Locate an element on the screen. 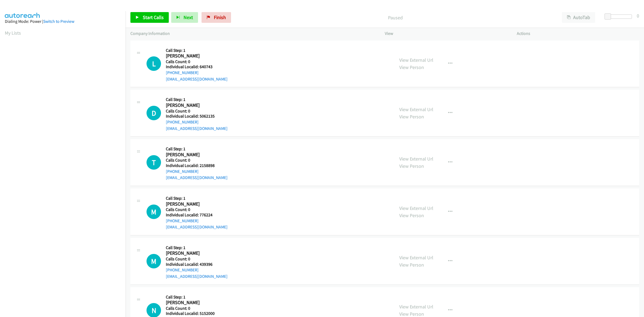 The height and width of the screenshot is (317, 644). span: Start Calls is located at coordinates (153, 17).